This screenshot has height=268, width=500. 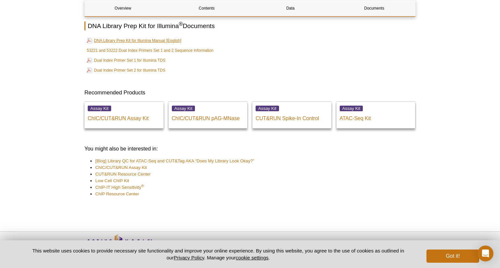 I want to click on p: ATAC-Seq Kit, so click(x=376, y=117).